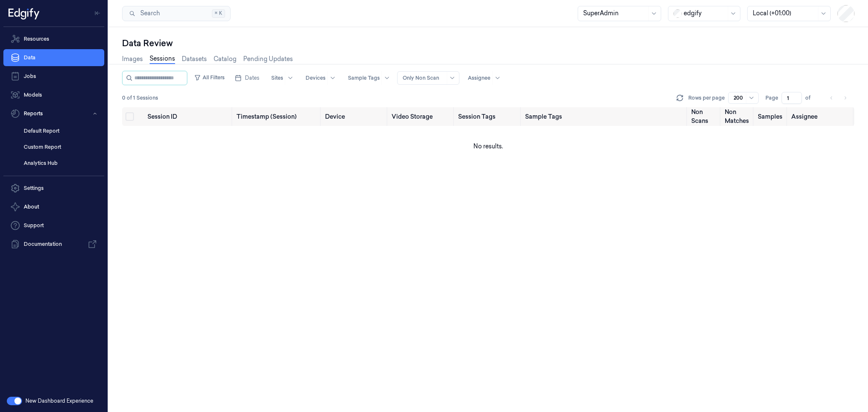  I want to click on button: Reports, so click(54, 113).